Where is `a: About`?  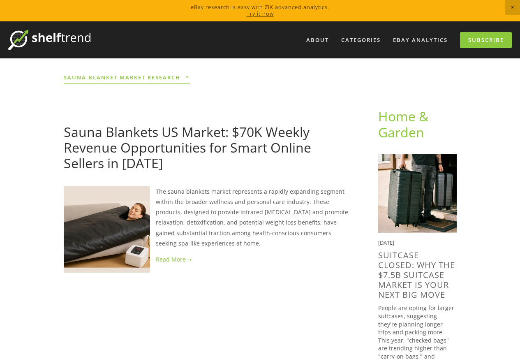
a: About is located at coordinates (317, 40).